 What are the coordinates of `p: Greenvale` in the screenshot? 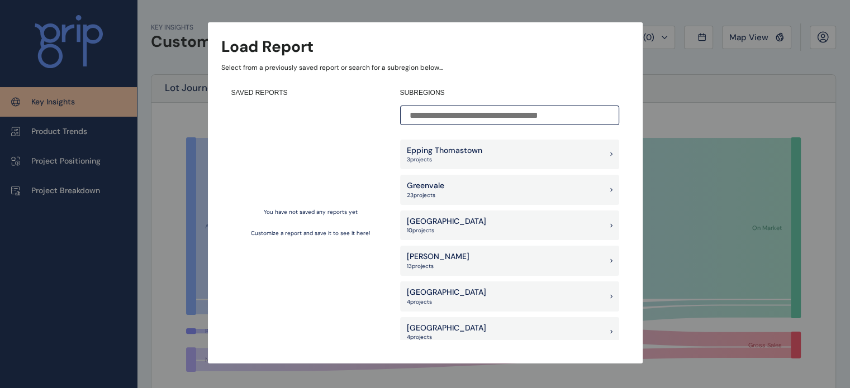 It's located at (425, 186).